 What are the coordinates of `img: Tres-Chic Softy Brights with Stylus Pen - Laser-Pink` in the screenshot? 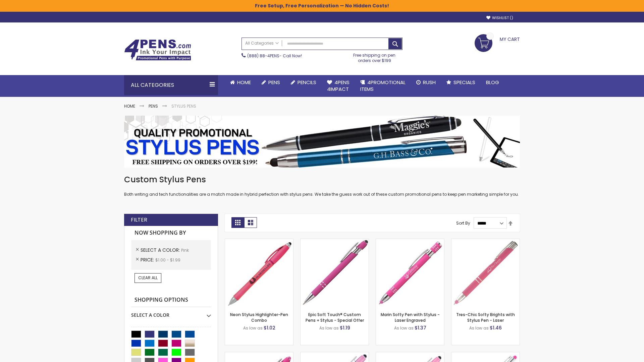 It's located at (485, 273).